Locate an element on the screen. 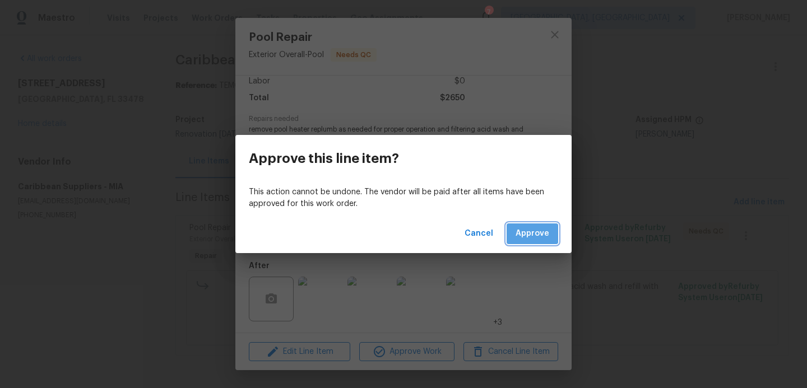 The width and height of the screenshot is (807, 388). span: Cancel is located at coordinates (479, 234).